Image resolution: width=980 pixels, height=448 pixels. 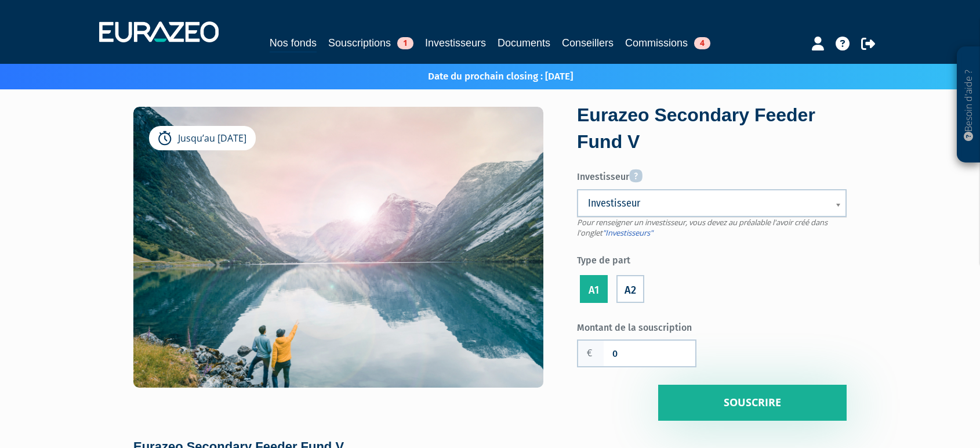 What do you see at coordinates (628, 233) in the screenshot?
I see `a: "Investisseurs"` at bounding box center [628, 233].